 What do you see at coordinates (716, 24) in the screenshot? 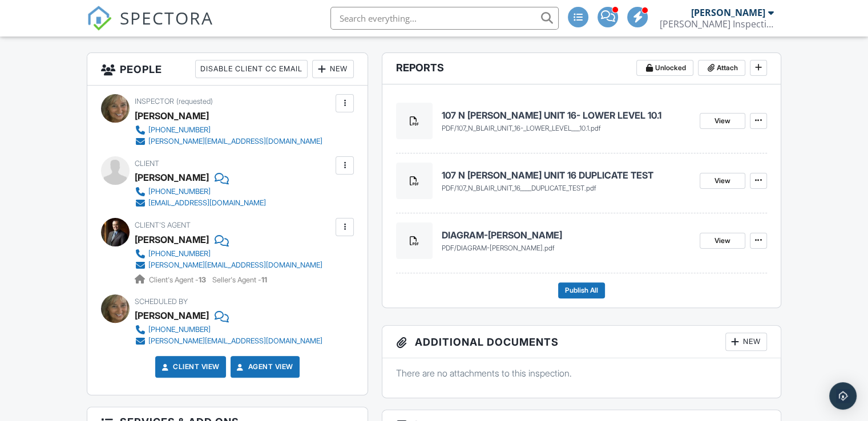
I see `div: SEGO Inspections Inc.` at bounding box center [716, 24].